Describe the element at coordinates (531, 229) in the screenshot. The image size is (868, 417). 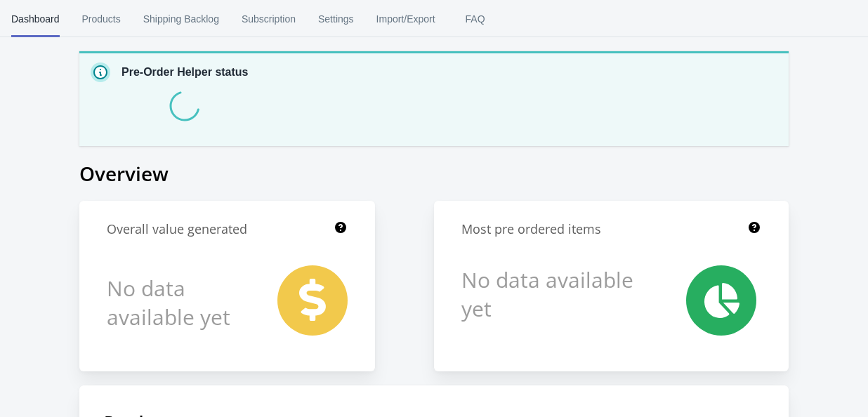
I see `h1: Most pre ordered items` at that location.